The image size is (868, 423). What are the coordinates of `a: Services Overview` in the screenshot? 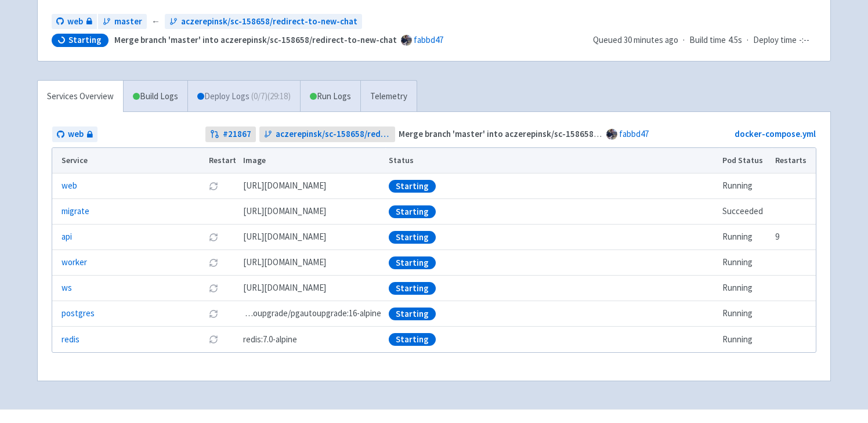 It's located at (80, 97).